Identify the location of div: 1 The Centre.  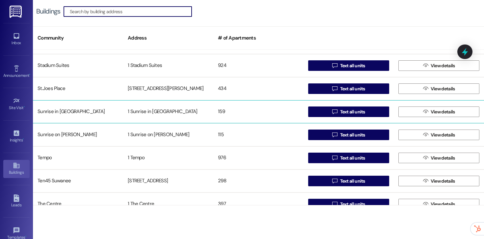
(168, 204).